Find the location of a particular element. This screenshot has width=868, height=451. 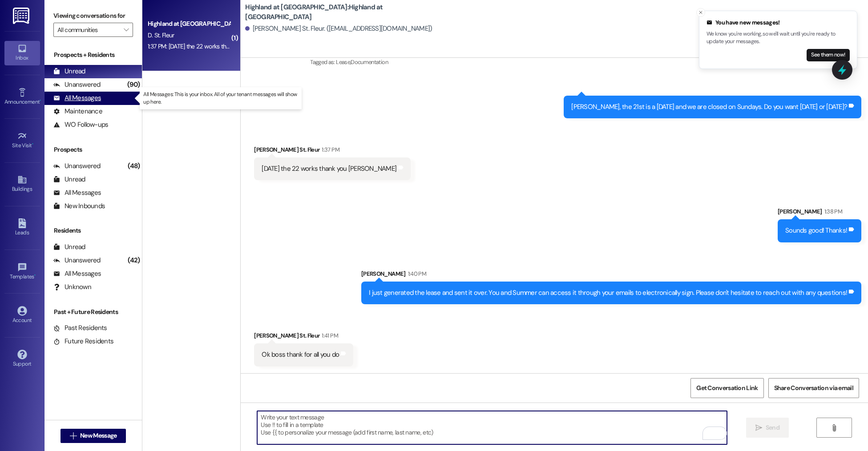

a: Buildings is located at coordinates (22, 184).